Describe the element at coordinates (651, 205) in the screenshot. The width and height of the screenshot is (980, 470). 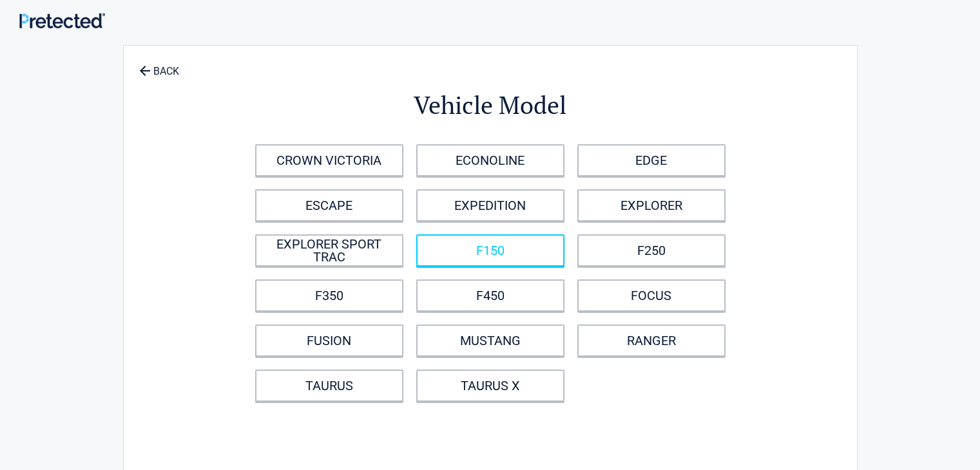
I see `a: EXPLORER` at that location.